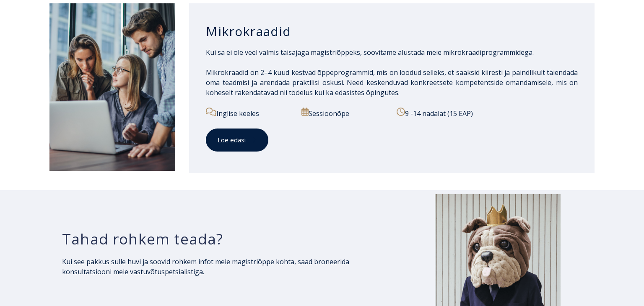 The width and height of the screenshot is (644, 306). What do you see at coordinates (218, 266) in the screenshot?
I see `p: Kui see pakkus sulle huvi ja soovid rohkem infot meie magistriõppe kohta, saad broneerida konsult...` at bounding box center [218, 266].